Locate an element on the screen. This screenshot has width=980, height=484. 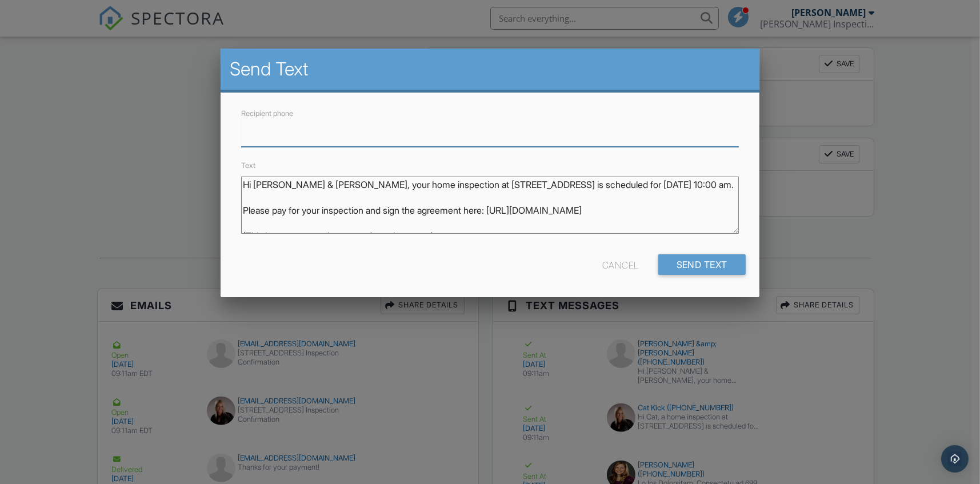
div: Cancel is located at coordinates (620, 265).